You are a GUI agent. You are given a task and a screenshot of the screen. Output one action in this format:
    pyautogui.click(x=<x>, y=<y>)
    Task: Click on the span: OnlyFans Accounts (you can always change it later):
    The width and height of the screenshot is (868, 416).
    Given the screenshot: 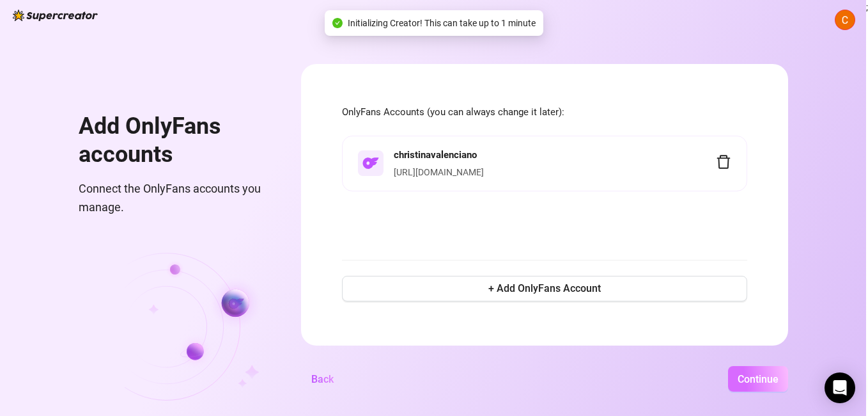 What is the action you would take?
    pyautogui.click(x=545, y=113)
    